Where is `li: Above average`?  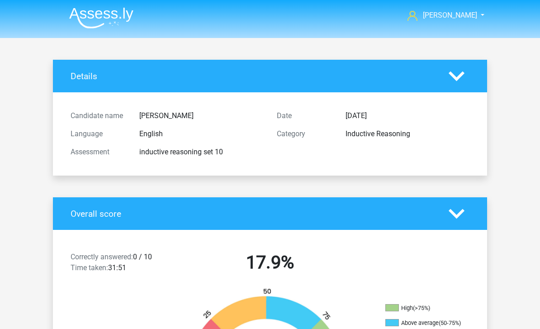 li: Above average is located at coordinates (431, 323).